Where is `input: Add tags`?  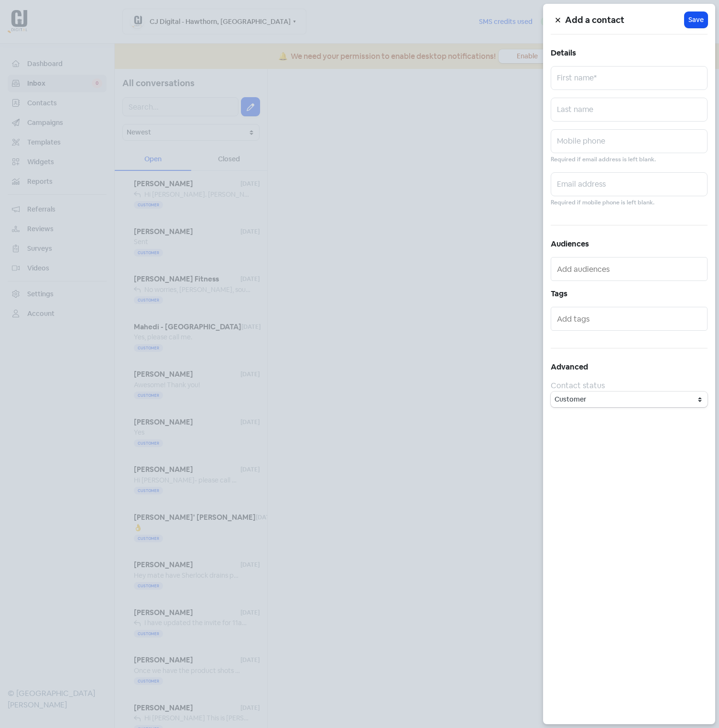 input: Add tags is located at coordinates (630, 319).